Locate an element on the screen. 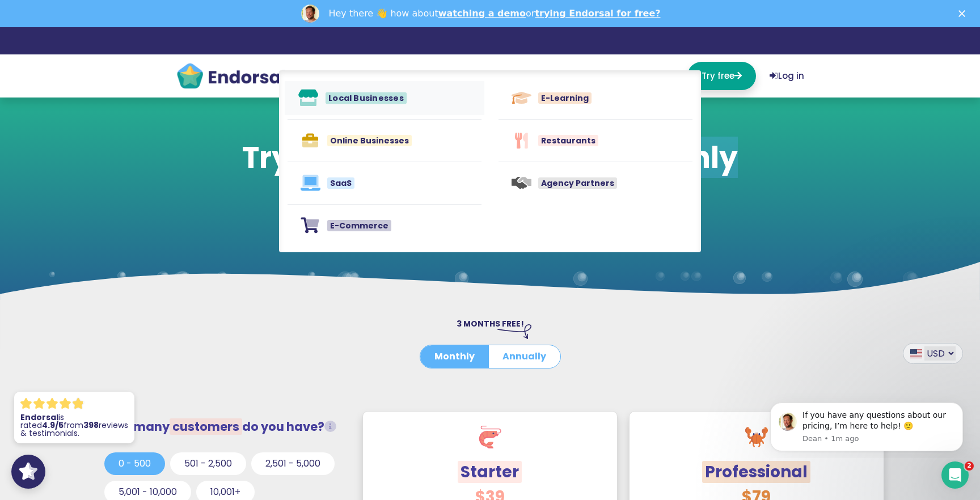 This screenshot has width=980, height=500. button: Monthly is located at coordinates (454, 357).